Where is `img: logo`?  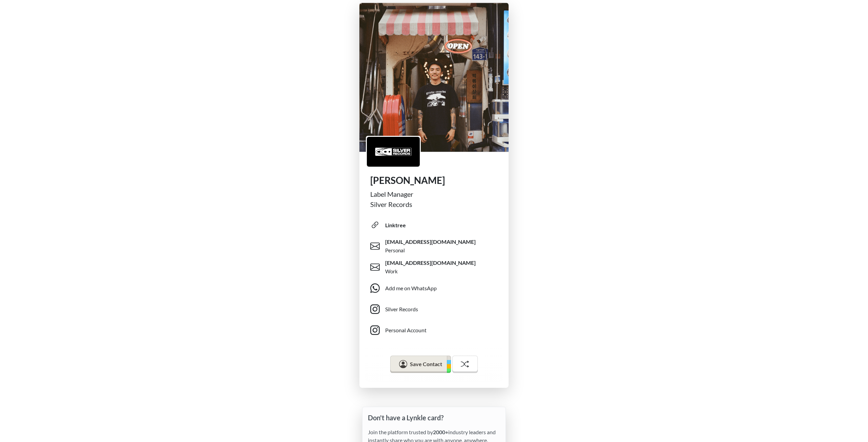 img: logo is located at coordinates (393, 152).